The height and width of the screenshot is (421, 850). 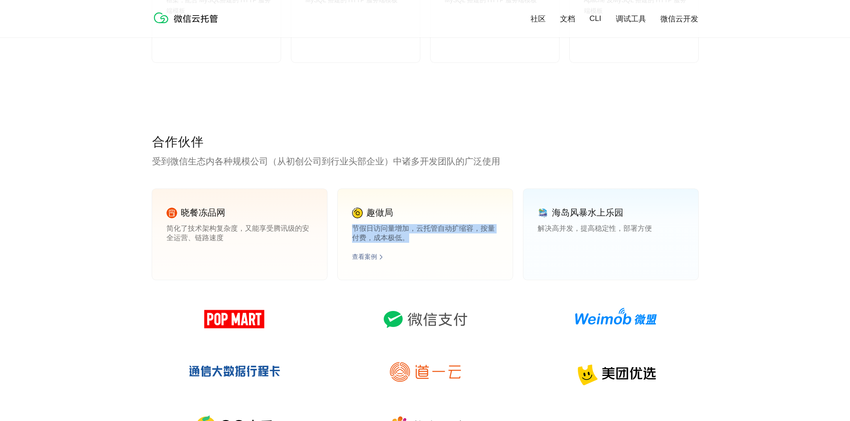 What do you see at coordinates (567, 19) in the screenshot?
I see `a: 文档` at bounding box center [567, 19].